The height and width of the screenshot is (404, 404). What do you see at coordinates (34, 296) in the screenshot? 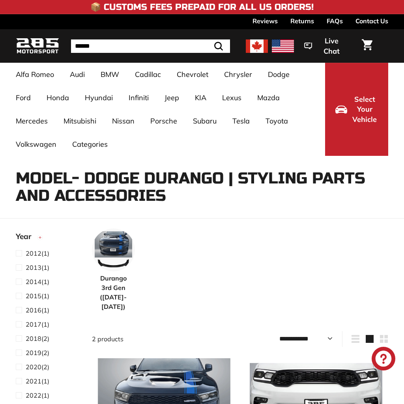
I see `span: 2015` at bounding box center [34, 296].